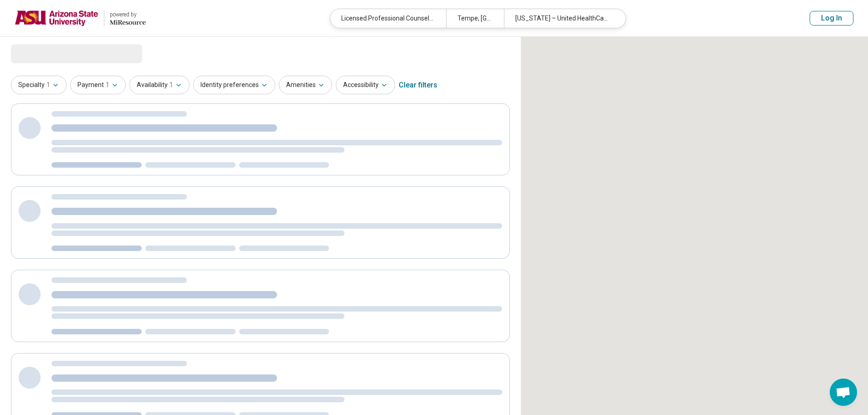  What do you see at coordinates (128, 15) in the screenshot?
I see `div: powered by` at bounding box center [128, 15].